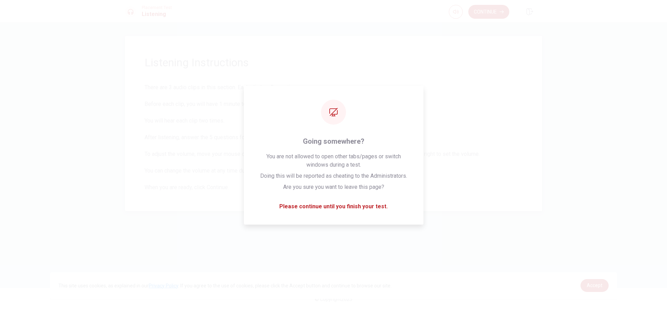 The image size is (667, 310). I want to click on a: Privacy Policy, so click(163, 286).